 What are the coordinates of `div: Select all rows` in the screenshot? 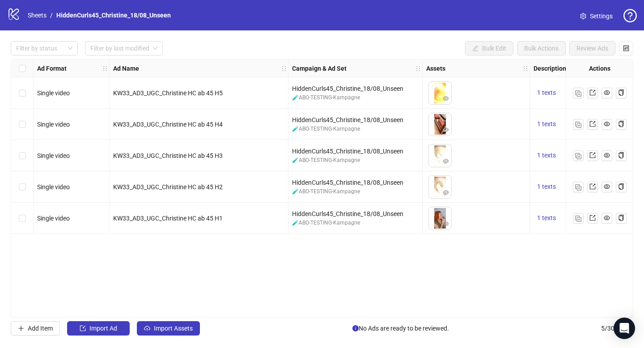 It's located at (22, 68).